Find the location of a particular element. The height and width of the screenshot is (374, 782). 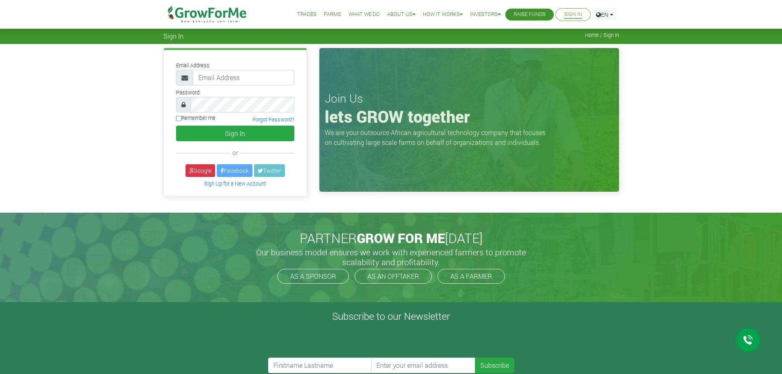

input: Firstname Lastname is located at coordinates (320, 365).